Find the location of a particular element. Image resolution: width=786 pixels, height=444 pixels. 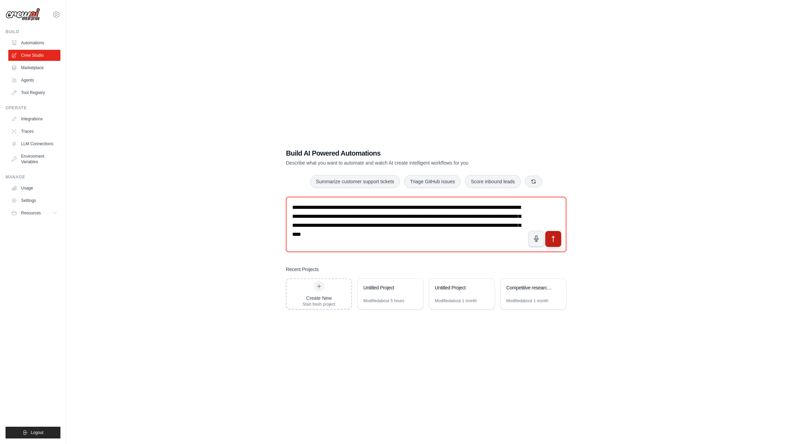

div: Modified about 5 hours is located at coordinates (384, 301).